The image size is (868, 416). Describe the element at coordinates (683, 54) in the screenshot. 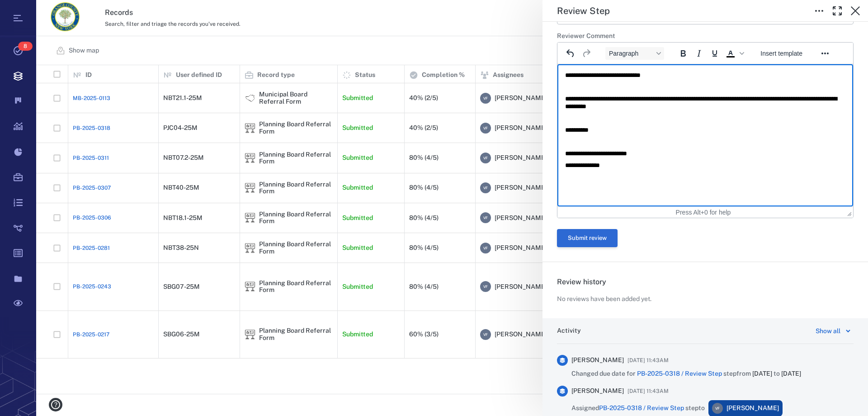

I see `button: Bold` at that location.